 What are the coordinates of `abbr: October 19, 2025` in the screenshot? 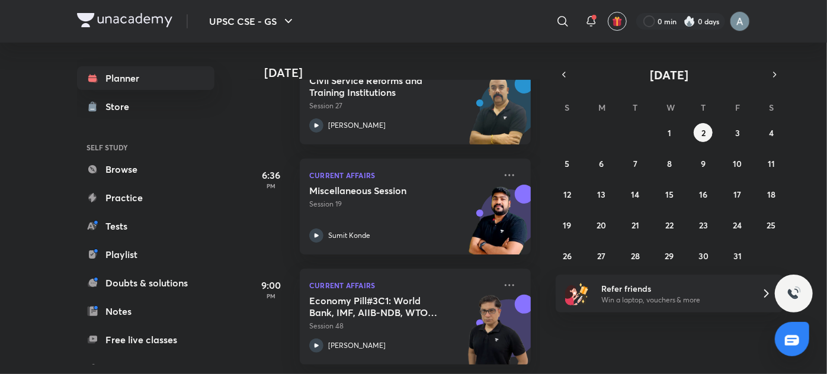 It's located at (567, 225).